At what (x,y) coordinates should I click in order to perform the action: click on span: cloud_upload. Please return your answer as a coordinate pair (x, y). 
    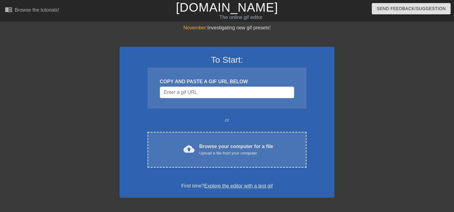
    Looking at the image, I should click on (189, 149).